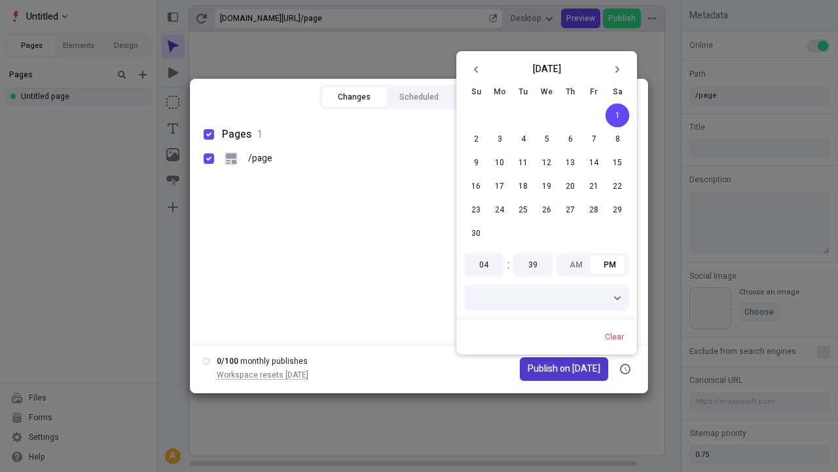 The width and height of the screenshot is (838, 472). I want to click on button: 2, so click(476, 139).